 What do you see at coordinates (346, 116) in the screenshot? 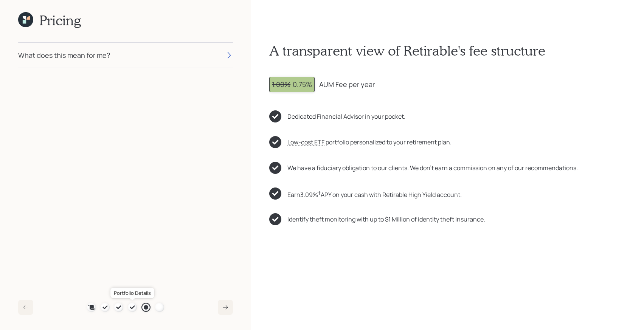
I see `div: Dedicated Financial Advisor in your pocket.` at bounding box center [346, 116].